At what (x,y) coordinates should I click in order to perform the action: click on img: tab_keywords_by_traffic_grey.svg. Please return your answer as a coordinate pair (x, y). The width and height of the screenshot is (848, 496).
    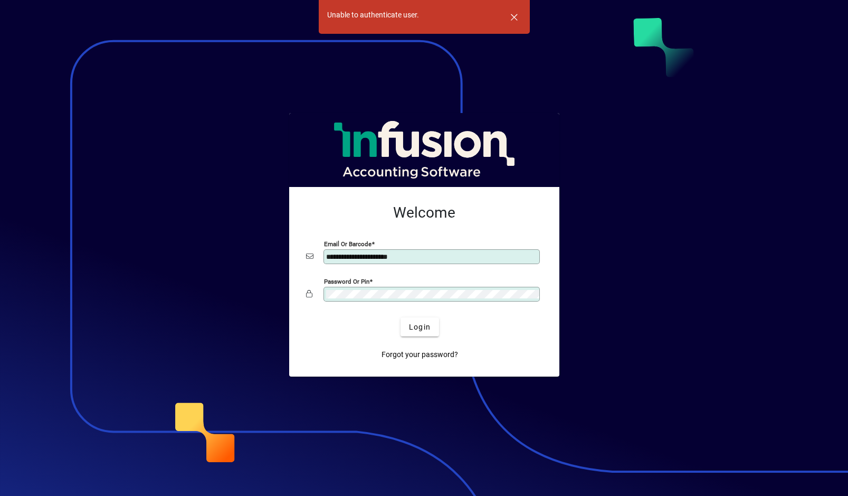
    Looking at the image, I should click on (109, 65).